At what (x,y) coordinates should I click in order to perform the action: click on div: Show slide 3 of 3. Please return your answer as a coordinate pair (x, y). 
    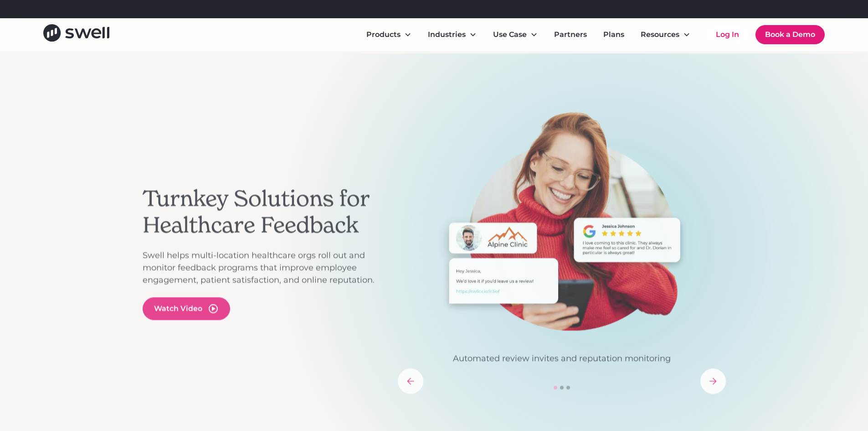
    Looking at the image, I should click on (568, 387).